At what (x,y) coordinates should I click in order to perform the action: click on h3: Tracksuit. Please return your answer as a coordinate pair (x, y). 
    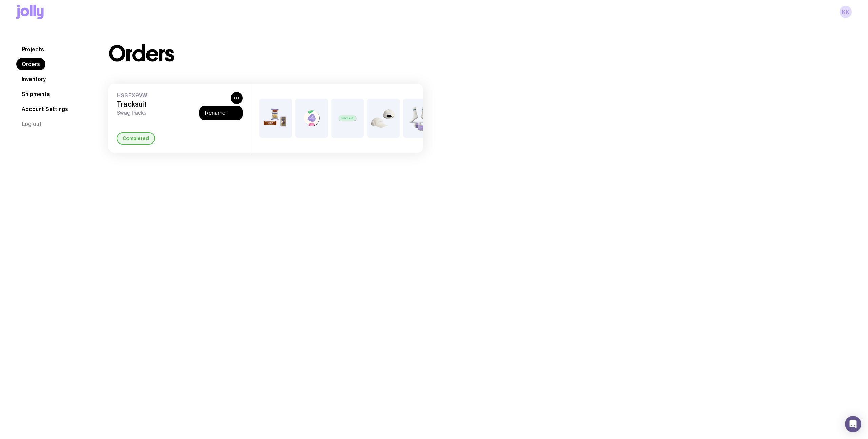
    Looking at the image, I should click on (172, 104).